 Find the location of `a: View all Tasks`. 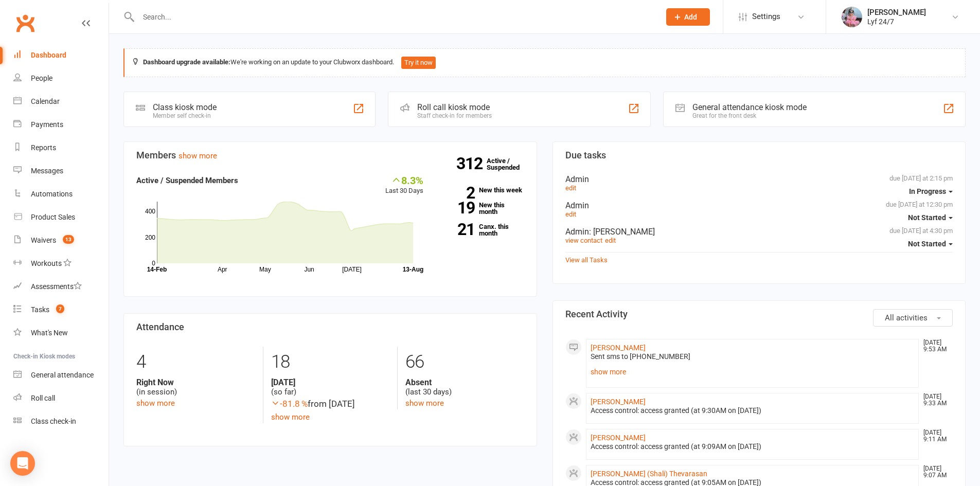

a: View all Tasks is located at coordinates (587, 260).